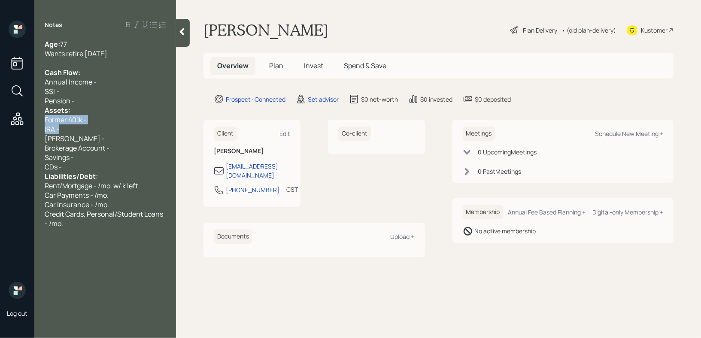  Describe the element at coordinates (354, 133) in the screenshot. I see `h6: Co-client` at that location.